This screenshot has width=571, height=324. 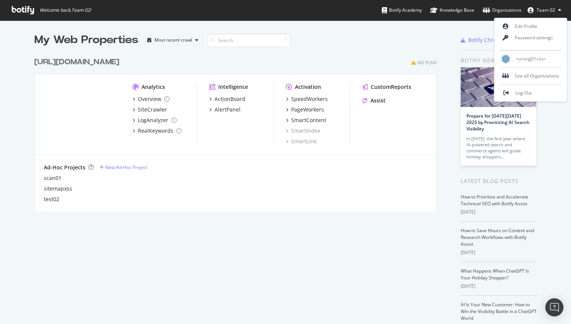 I want to click on a: test02, so click(x=51, y=199).